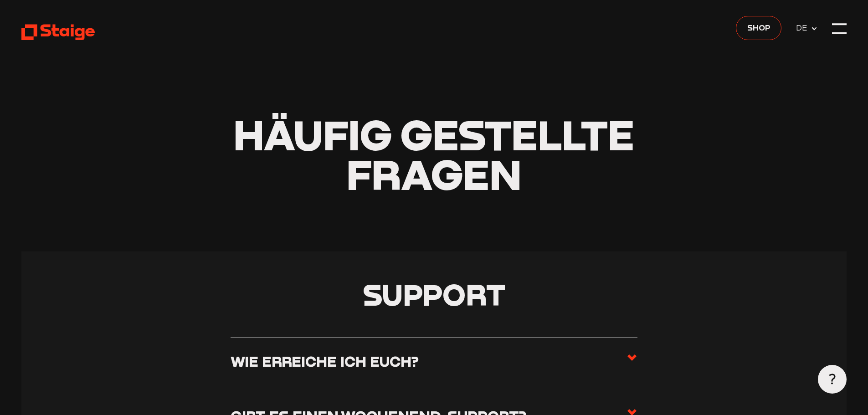 The height and width of the screenshot is (415, 868). What do you see at coordinates (759, 28) in the screenshot?
I see `a: Shop` at bounding box center [759, 28].